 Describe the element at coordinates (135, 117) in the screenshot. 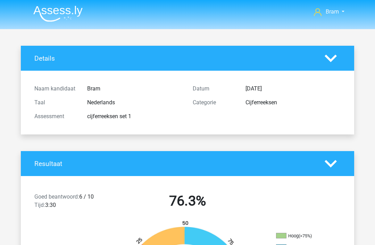

I see `div: cijferreeksen set 1` at that location.